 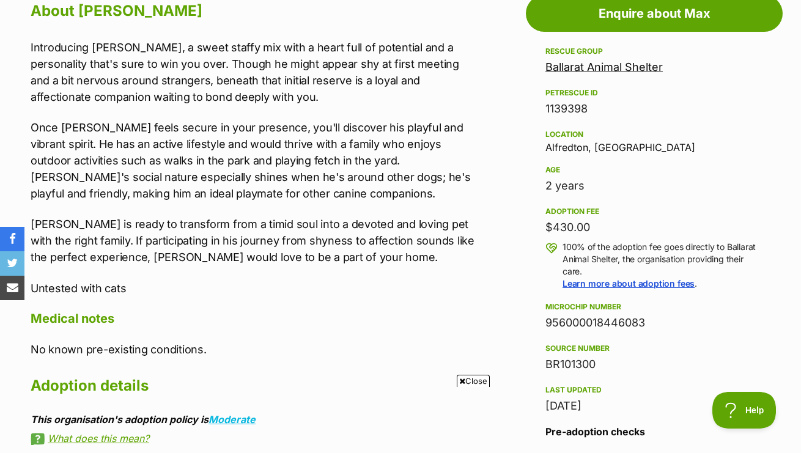 What do you see at coordinates (629, 283) in the screenshot?
I see `a: Learn more about adoption fees` at bounding box center [629, 283].